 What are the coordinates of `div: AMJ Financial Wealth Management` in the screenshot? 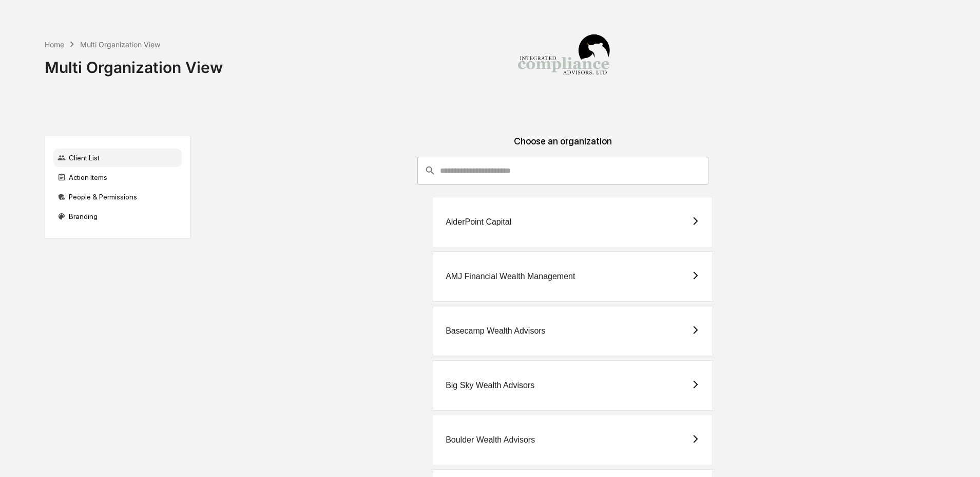 It's located at (511, 276).